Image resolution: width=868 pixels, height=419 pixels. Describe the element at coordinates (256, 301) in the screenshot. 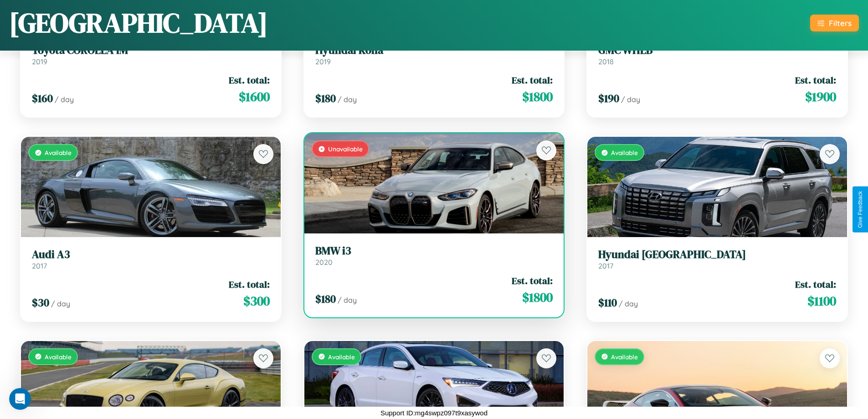

I see `span: $ 300` at that location.